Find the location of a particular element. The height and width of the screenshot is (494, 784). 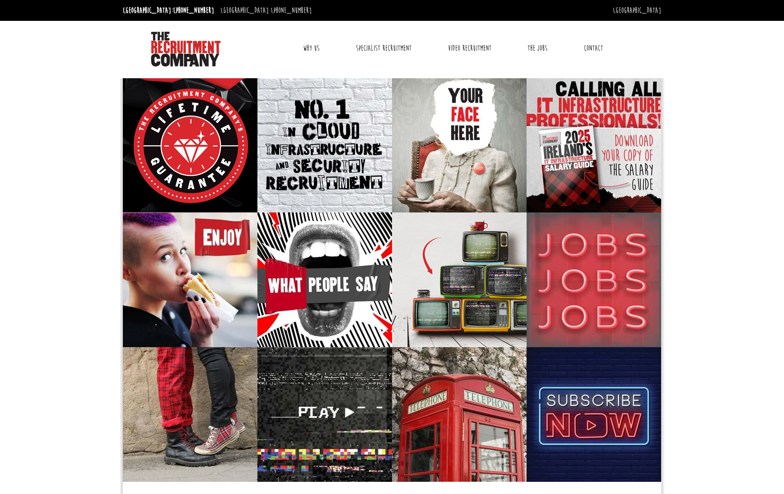

a: The Jobs is located at coordinates (537, 48).